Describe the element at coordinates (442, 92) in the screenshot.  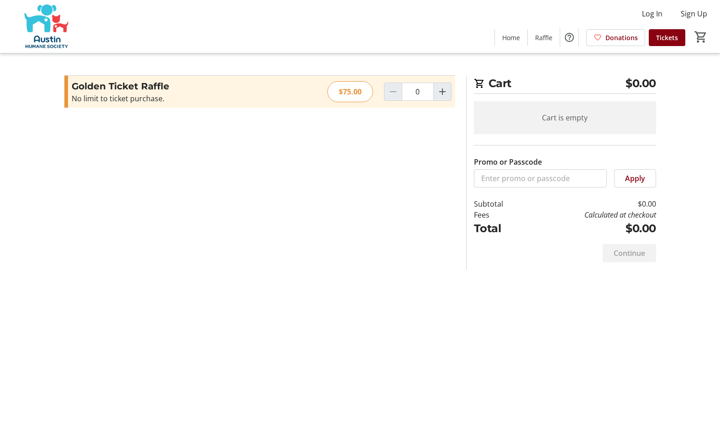
I see `button: Increment by one` at that location.